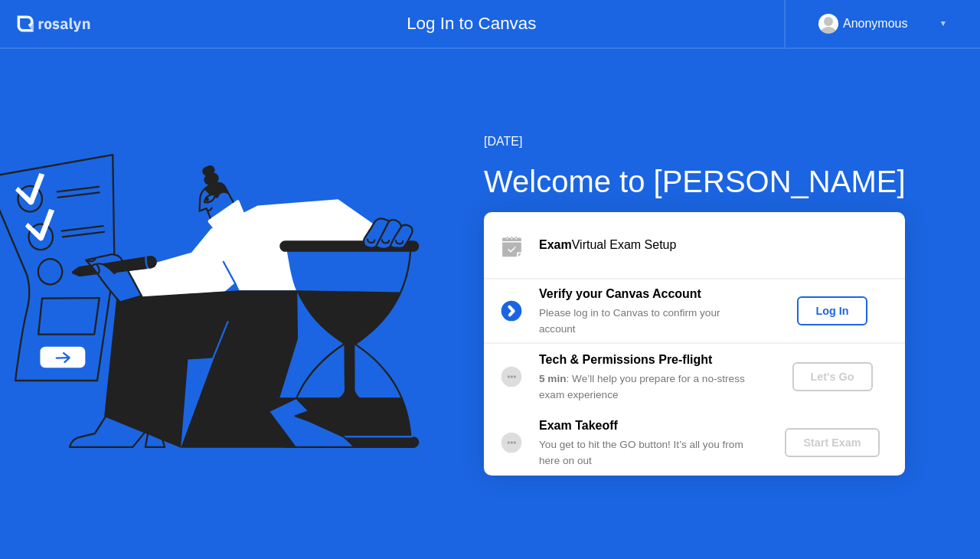 The image size is (980, 559). What do you see at coordinates (625, 359) in the screenshot?
I see `b: Tech & Permissions Pre-flight` at bounding box center [625, 359].